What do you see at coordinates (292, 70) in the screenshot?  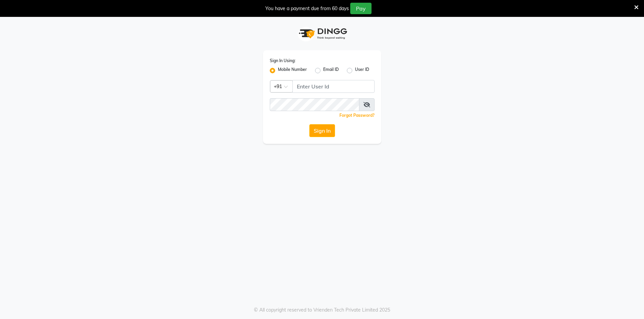 I see `label: Mobile Number` at bounding box center [292, 70].